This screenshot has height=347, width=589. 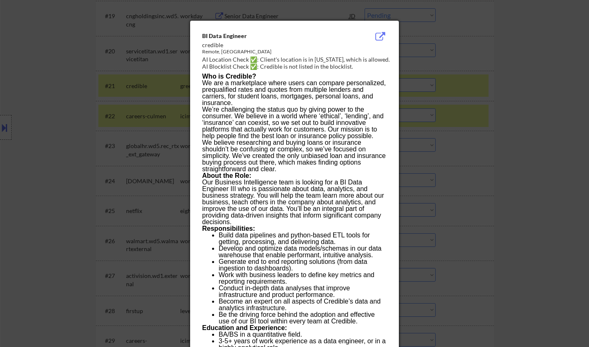 What do you see at coordinates (274, 36) in the screenshot?
I see `div: BI Data Engineer` at bounding box center [274, 36].